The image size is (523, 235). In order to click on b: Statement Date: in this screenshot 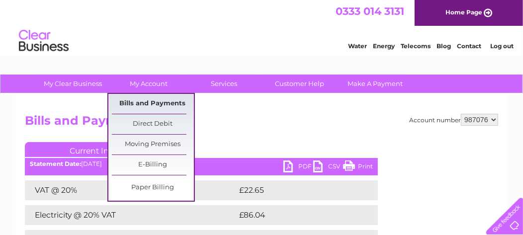, I will do `click(55, 164)`.